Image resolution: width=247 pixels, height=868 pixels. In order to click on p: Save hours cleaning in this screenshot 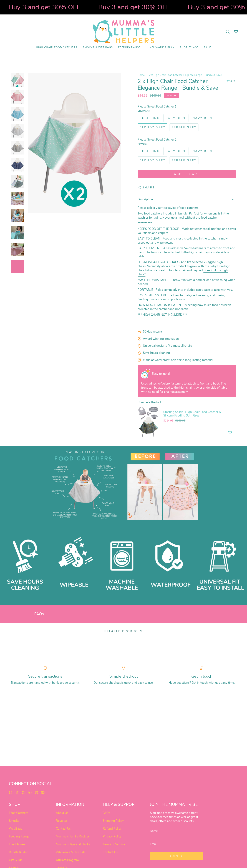, I will do `click(189, 353)`.